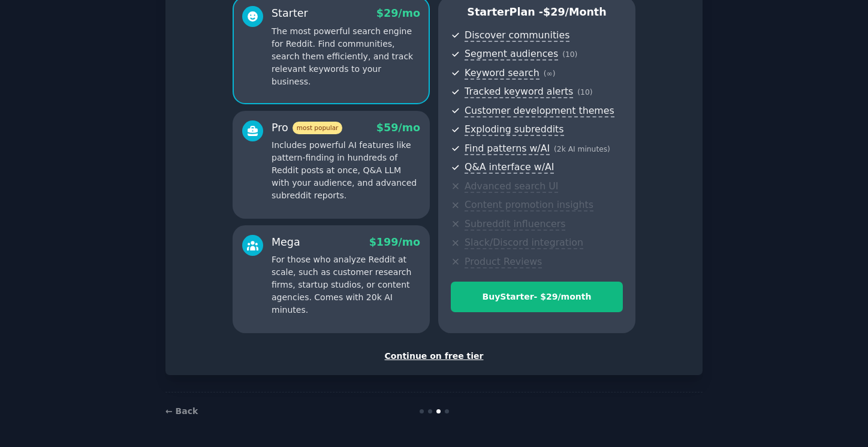  What do you see at coordinates (290, 13) in the screenshot?
I see `div: Starter` at bounding box center [290, 13].